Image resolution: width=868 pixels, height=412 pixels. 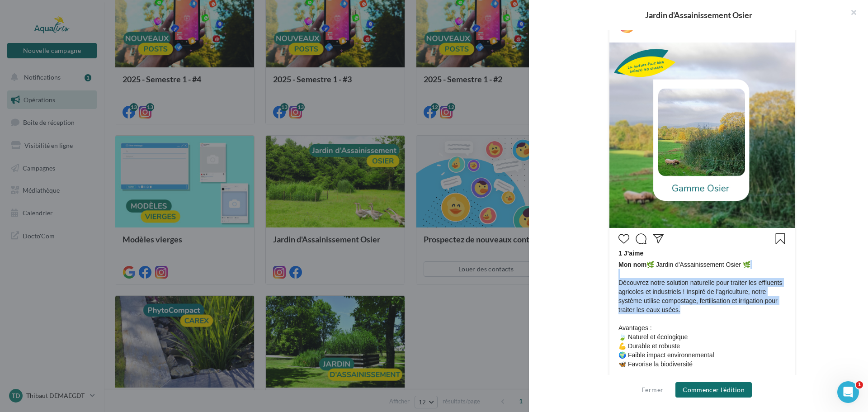 What do you see at coordinates (713, 390) in the screenshot?
I see `button: Commencer l'édition` at bounding box center [713, 390].